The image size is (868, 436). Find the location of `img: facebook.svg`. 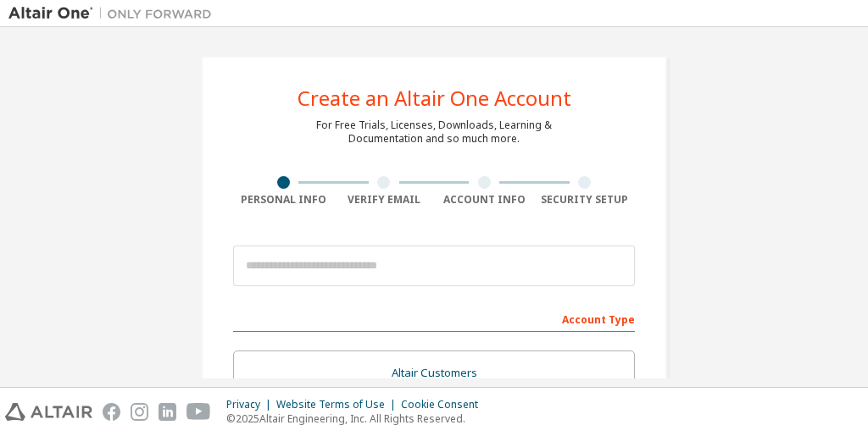

img: facebook.svg is located at coordinates (111, 412).